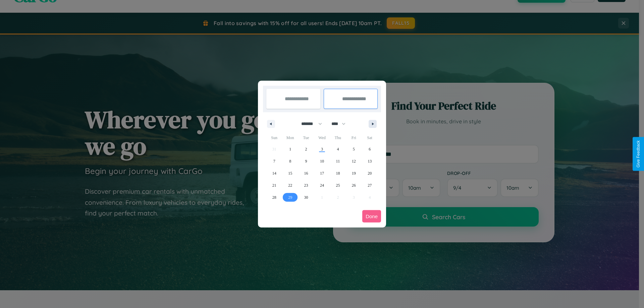 This screenshot has width=644, height=308. I want to click on button: Done, so click(371, 216).